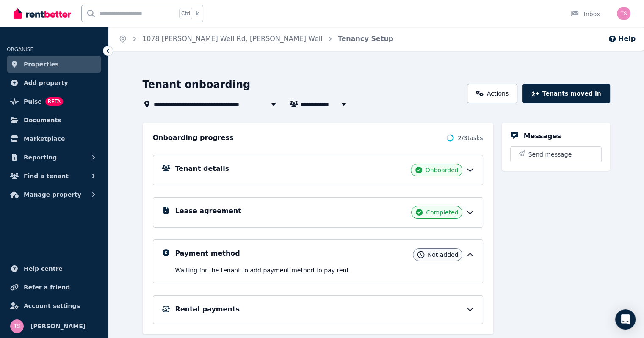  I want to click on div: Inbox, so click(585, 14).